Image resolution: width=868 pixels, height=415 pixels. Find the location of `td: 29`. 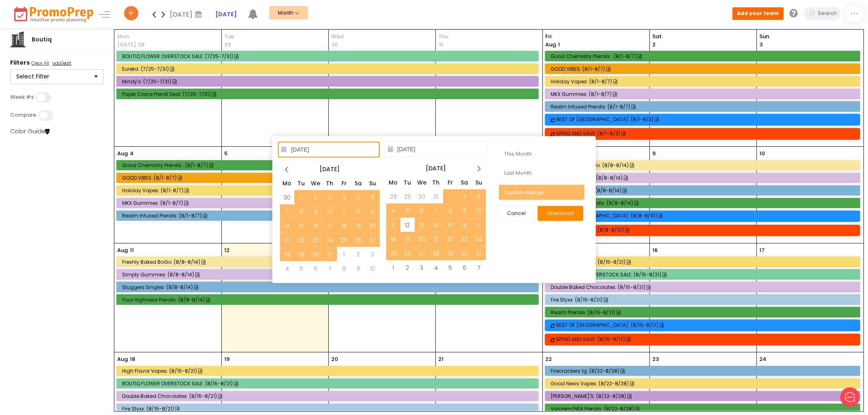

td: 29 is located at coordinates (408, 197).